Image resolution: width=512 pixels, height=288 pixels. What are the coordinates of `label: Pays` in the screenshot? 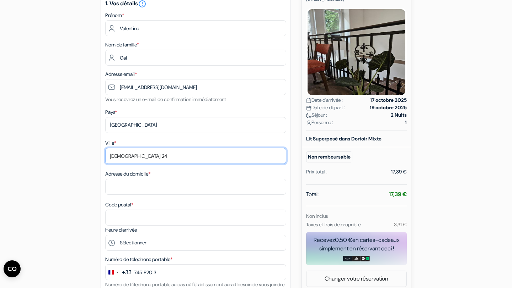 It's located at (111, 112).